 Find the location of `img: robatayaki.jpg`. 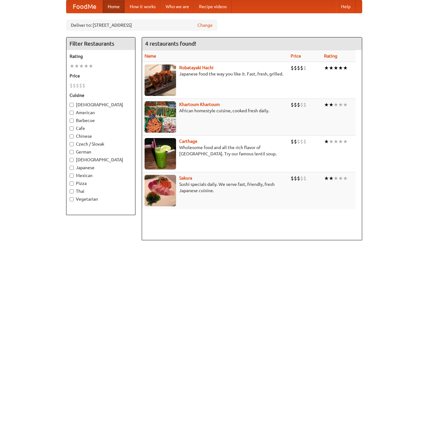

img: robatayaki.jpg is located at coordinates (160, 80).